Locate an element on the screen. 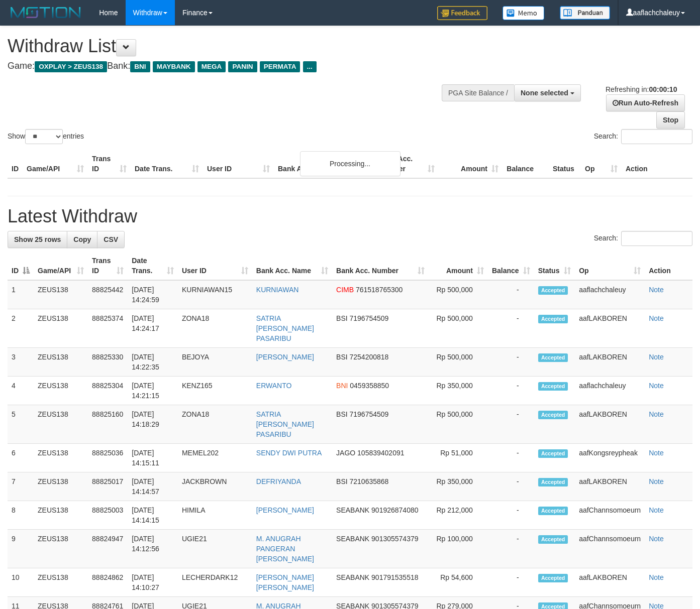 The height and width of the screenshot is (609, 700). th: Amount is located at coordinates (470, 164).